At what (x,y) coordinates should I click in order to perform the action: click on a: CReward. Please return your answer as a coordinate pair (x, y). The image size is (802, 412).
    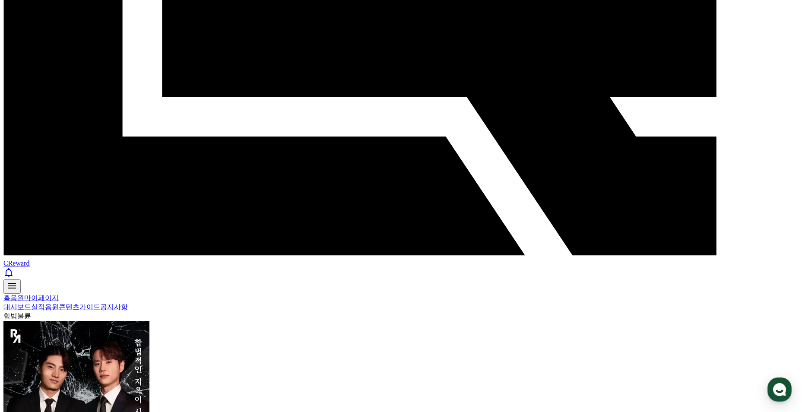
    Looking at the image, I should click on (401, 259).